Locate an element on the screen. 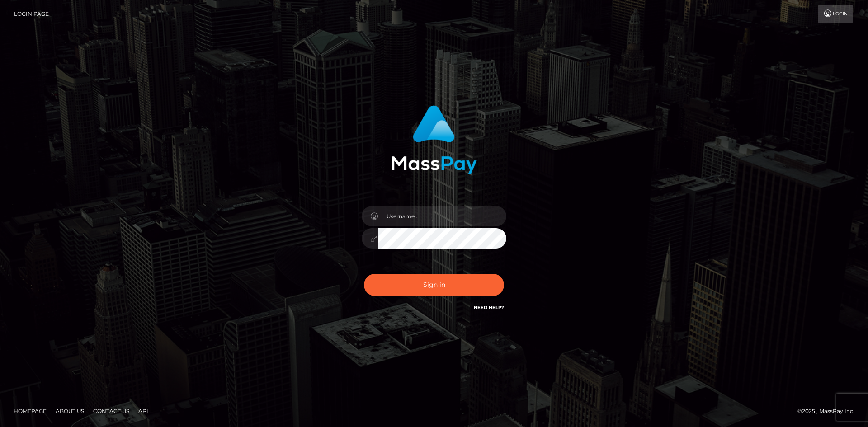  a: API is located at coordinates (143, 410).